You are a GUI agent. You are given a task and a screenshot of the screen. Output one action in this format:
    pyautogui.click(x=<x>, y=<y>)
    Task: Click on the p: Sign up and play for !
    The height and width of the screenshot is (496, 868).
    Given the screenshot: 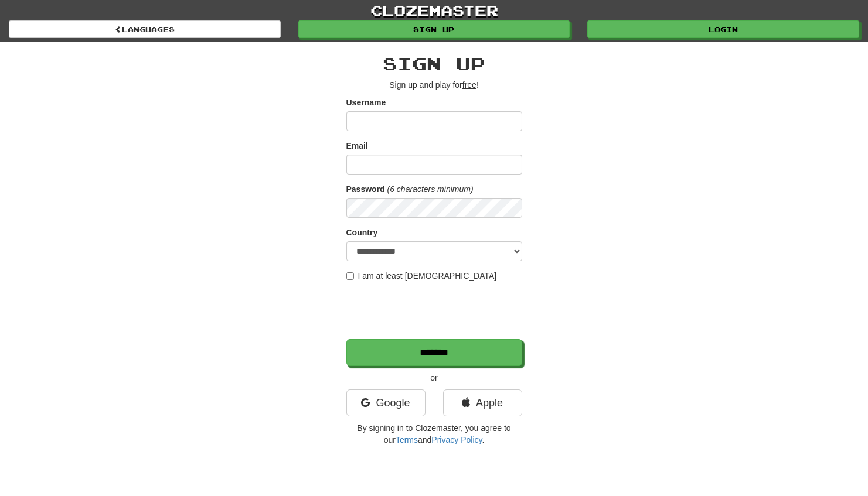 What is the action you would take?
    pyautogui.click(x=434, y=85)
    